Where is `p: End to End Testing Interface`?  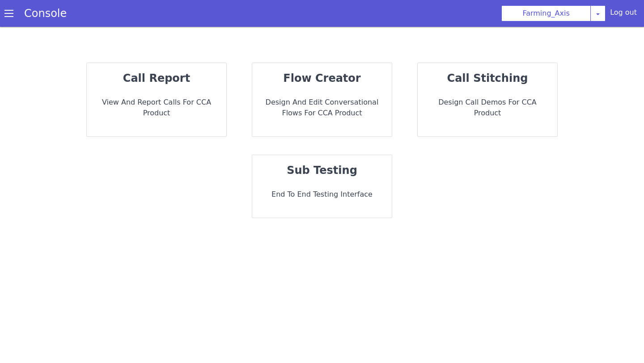
p: End to End Testing Interface is located at coordinates (322, 195).